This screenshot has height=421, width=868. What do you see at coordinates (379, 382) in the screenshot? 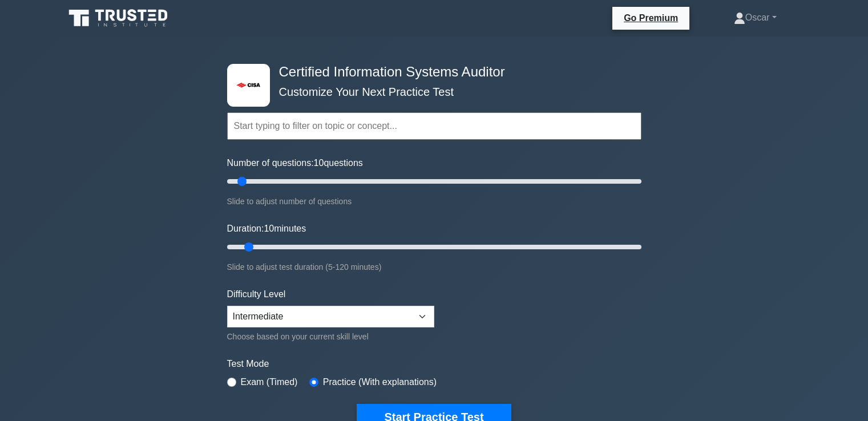
I see `label: Practice (With explanations)` at bounding box center [379, 382].